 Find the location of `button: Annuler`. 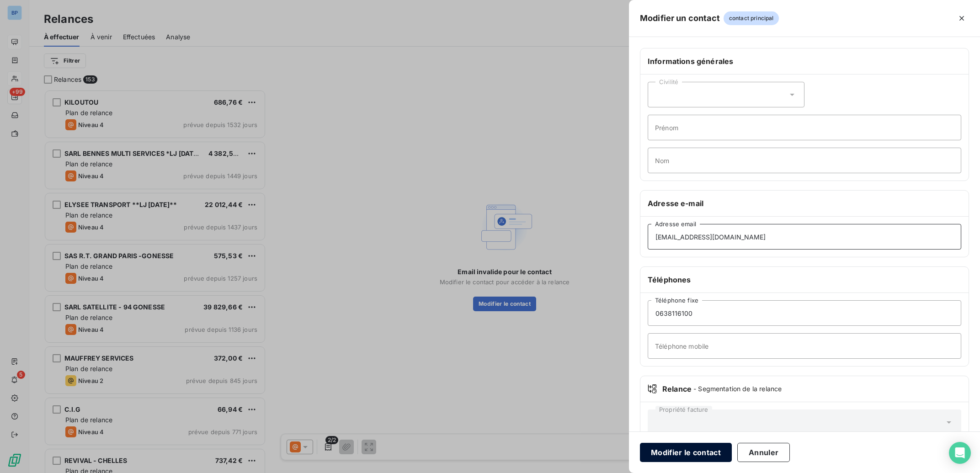

button: Annuler is located at coordinates (763, 453).